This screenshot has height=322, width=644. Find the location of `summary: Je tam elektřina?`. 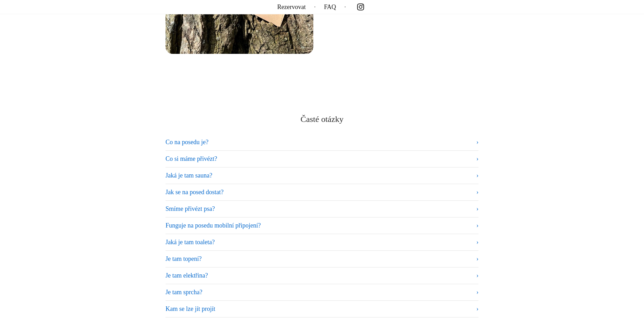

summary: Je tam elektřina? is located at coordinates (322, 276).